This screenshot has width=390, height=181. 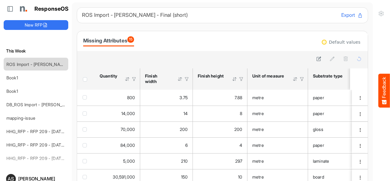 I want to click on td: 14000 is template cell Column Header httpsnorthellcomontologiesmapping-rulesorderhasquantity, so click(x=117, y=113).